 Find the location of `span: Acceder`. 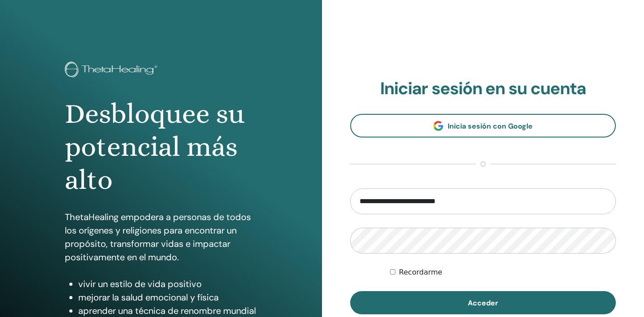

span: Acceder is located at coordinates (483, 303).